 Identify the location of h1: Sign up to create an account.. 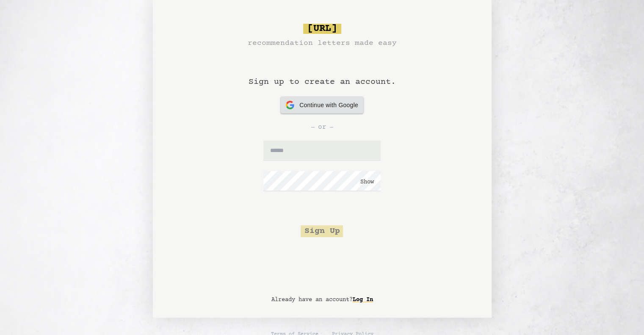
(322, 73).